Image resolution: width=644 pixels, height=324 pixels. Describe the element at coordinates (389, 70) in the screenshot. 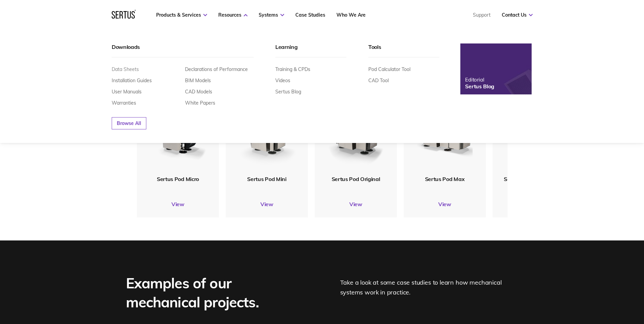

I see `a: Pod Calculator Tool` at that location.